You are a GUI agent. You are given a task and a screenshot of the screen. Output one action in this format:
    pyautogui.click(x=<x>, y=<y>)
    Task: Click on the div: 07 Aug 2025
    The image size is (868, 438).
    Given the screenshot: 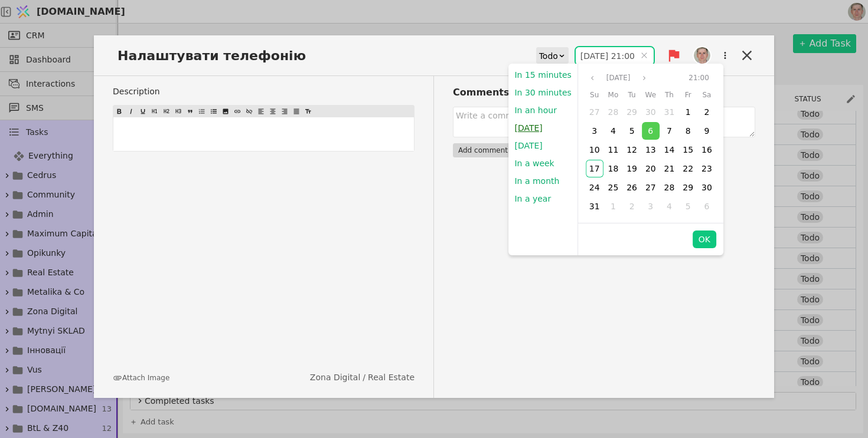 What is the action you would take?
    pyautogui.click(x=669, y=131)
    